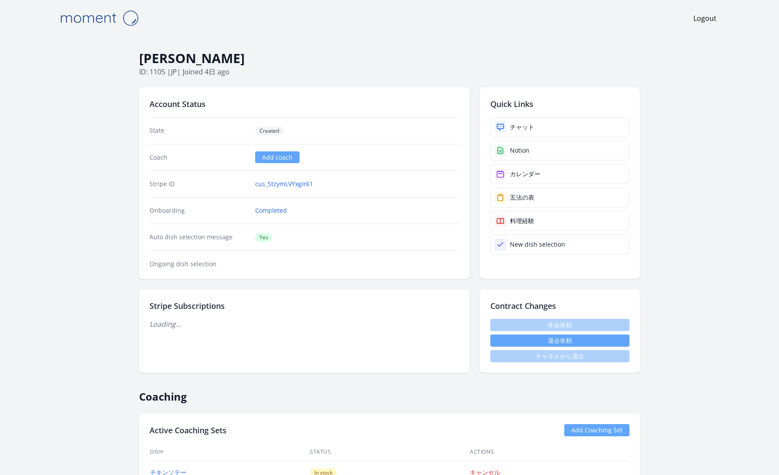  What do you see at coordinates (199, 210) in the screenshot?
I see `dt: Onboarding` at bounding box center [199, 210].